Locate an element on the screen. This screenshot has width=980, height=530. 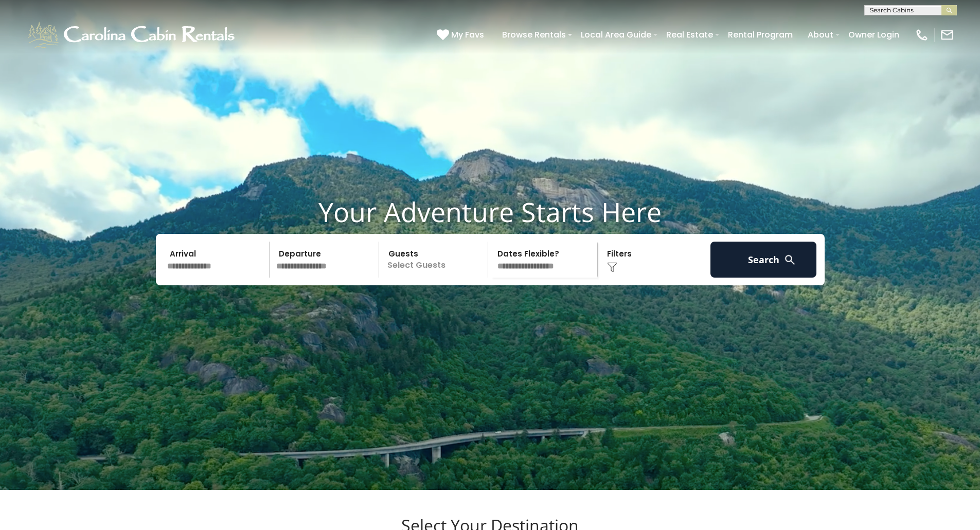
p: Select Guests is located at coordinates (435, 260).